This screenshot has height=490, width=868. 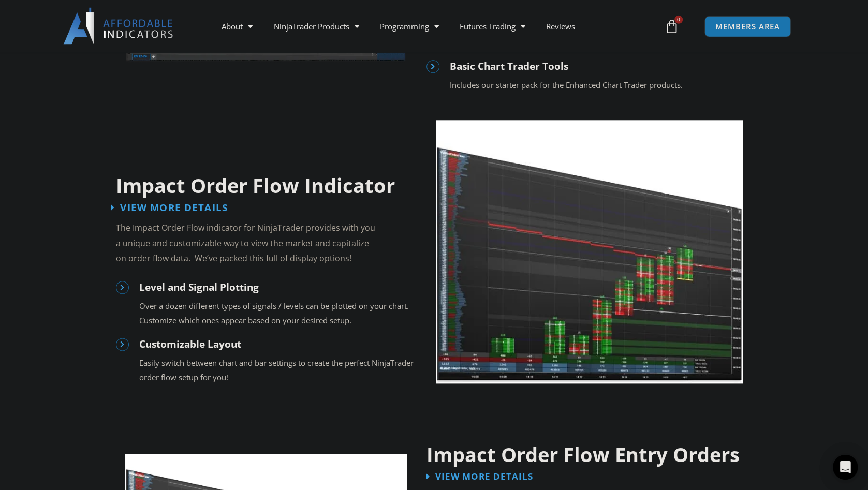 I want to click on a: MEMBERS AREA, so click(x=748, y=26).